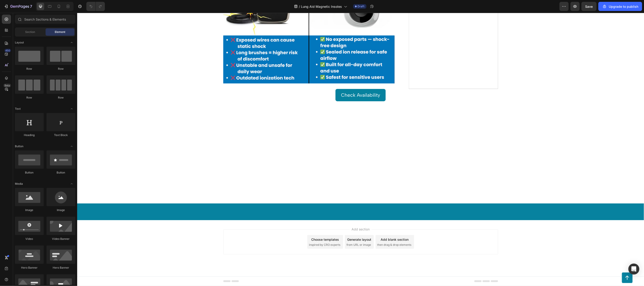  I want to click on p: 7, so click(31, 6).